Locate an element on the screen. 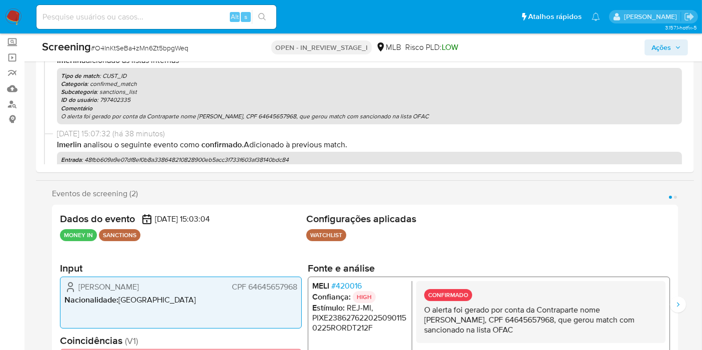 This screenshot has width=702, height=350. p: : sanctions_list is located at coordinates (369, 92).